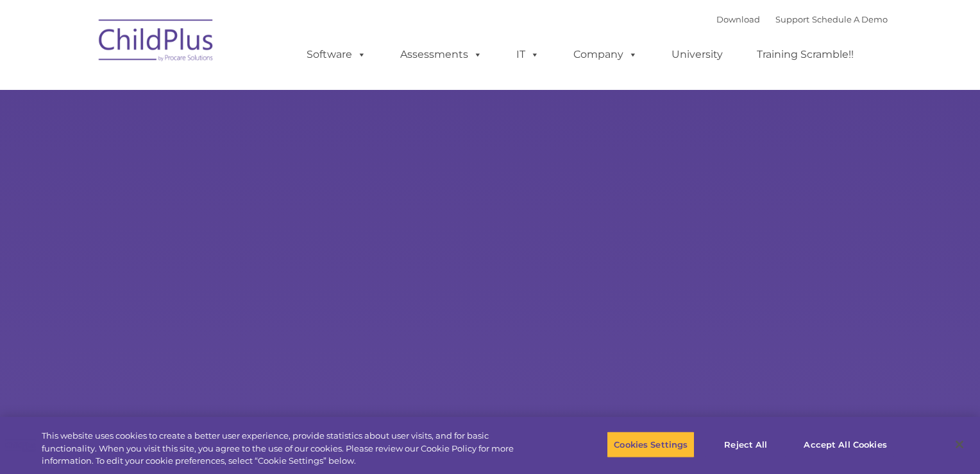 The width and height of the screenshot is (980, 474). Describe the element at coordinates (605, 55) in the screenshot. I see `a: Company` at that location.